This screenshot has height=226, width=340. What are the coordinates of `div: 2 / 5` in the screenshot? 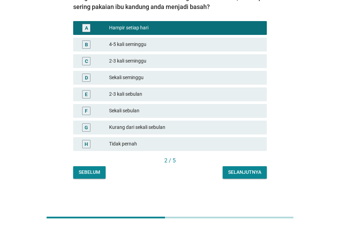 It's located at (170, 161).